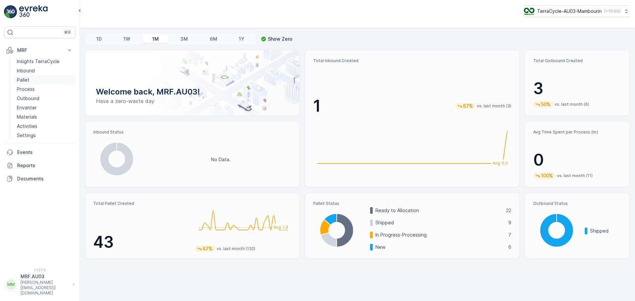 The image size is (635, 301). Describe the element at coordinates (45, 126) in the screenshot. I see `a: Activities` at that location.